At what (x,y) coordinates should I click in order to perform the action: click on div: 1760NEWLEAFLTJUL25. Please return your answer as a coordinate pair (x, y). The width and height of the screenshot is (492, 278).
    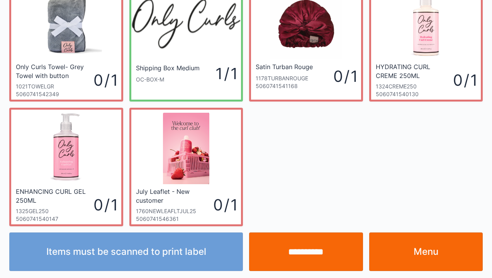
    Looking at the image, I should click on (174, 211).